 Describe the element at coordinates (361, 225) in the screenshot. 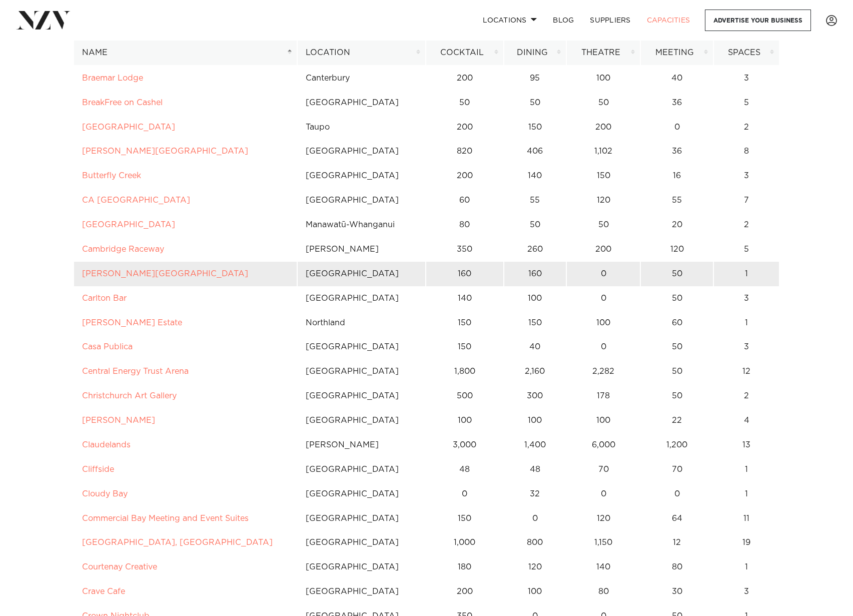

I see `td: Manawatū-Whanganui` at that location.